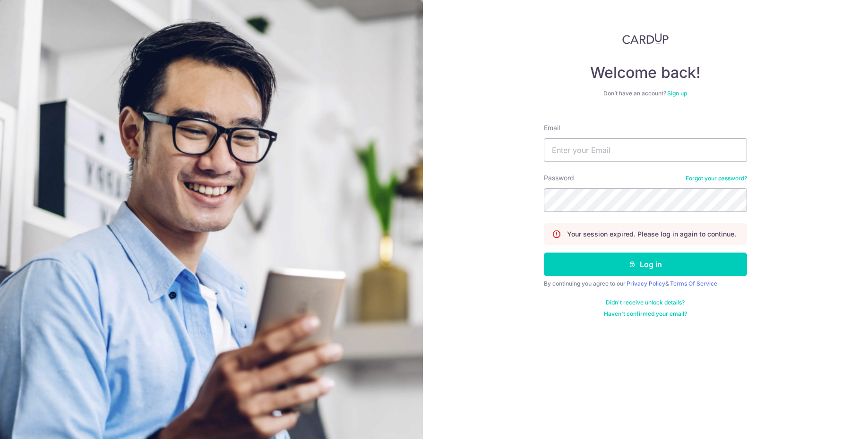 The width and height of the screenshot is (868, 439). I want to click on a: Sign up, so click(677, 93).